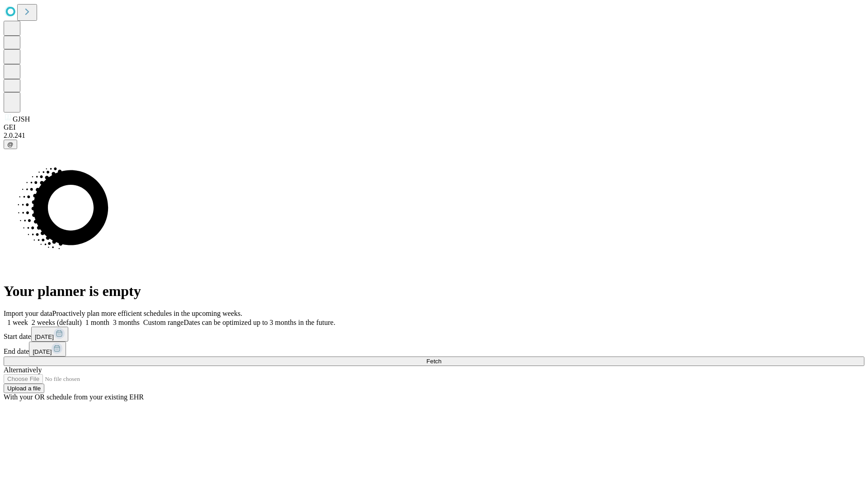  I want to click on div: Start date, so click(434, 334).